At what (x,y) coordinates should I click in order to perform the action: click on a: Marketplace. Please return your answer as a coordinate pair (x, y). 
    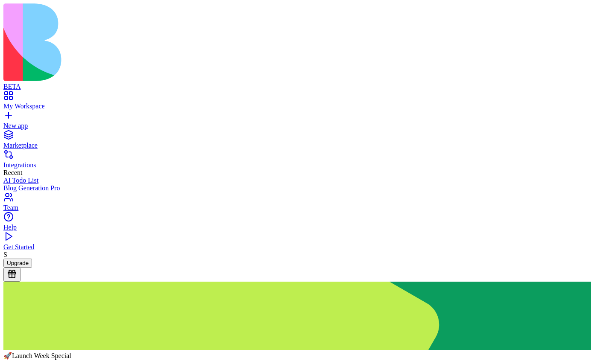
    Looking at the image, I should click on (306, 142).